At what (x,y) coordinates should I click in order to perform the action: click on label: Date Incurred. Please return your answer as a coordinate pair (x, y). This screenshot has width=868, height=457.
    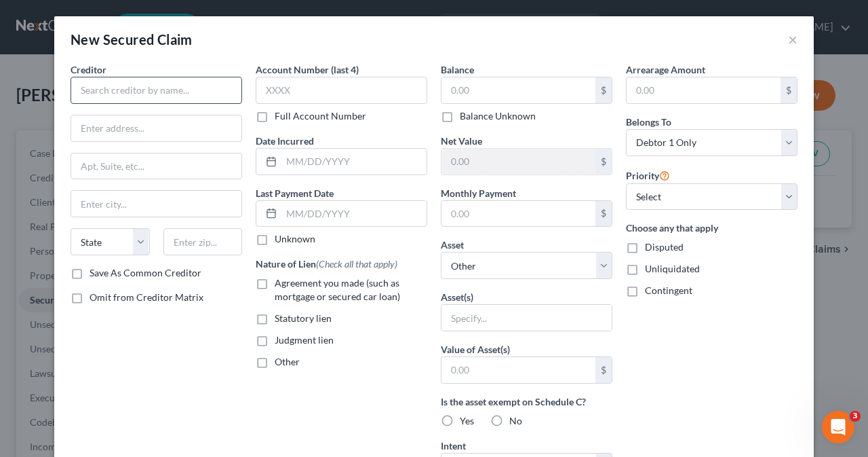
    Looking at the image, I should click on (285, 141).